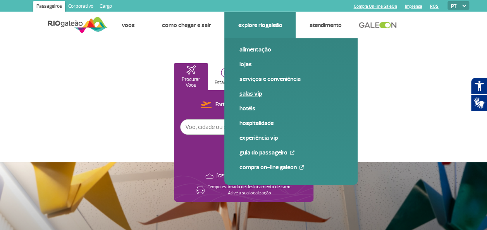 The width and height of the screenshot is (487, 230). What do you see at coordinates (249, 190) in the screenshot?
I see `p: Tempo estimado de deslocamento de carro: Ative a sua localização` at bounding box center [249, 190].